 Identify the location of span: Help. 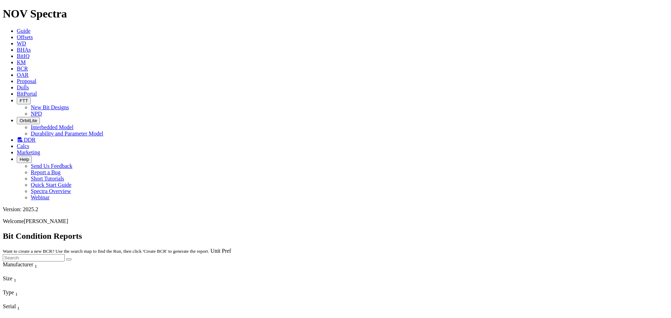
(24, 159).